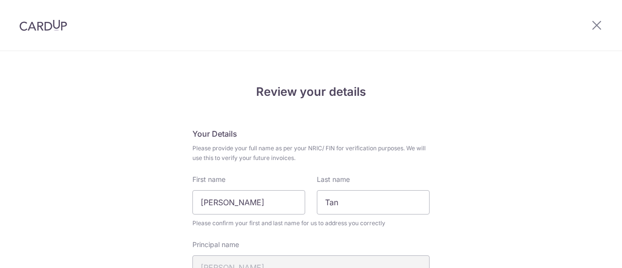  I want to click on input: First Name, so click(249, 202).